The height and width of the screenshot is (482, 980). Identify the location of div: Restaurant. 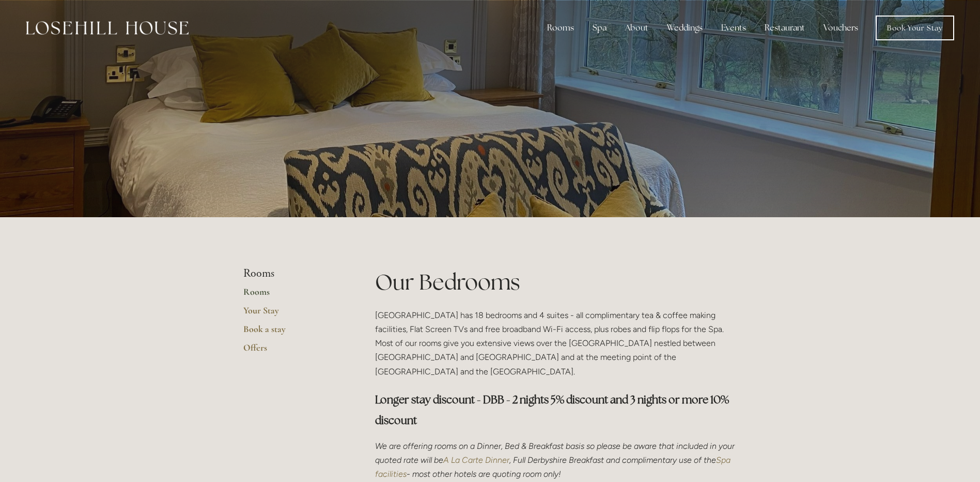
(785, 28).